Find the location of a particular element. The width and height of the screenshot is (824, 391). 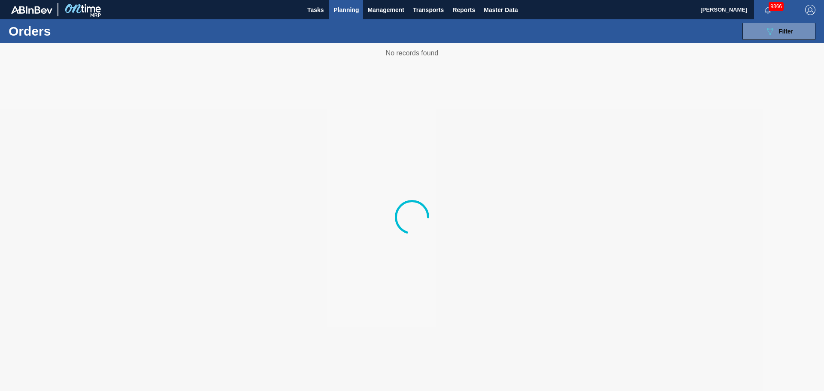

button: Filter is located at coordinates (779, 31).